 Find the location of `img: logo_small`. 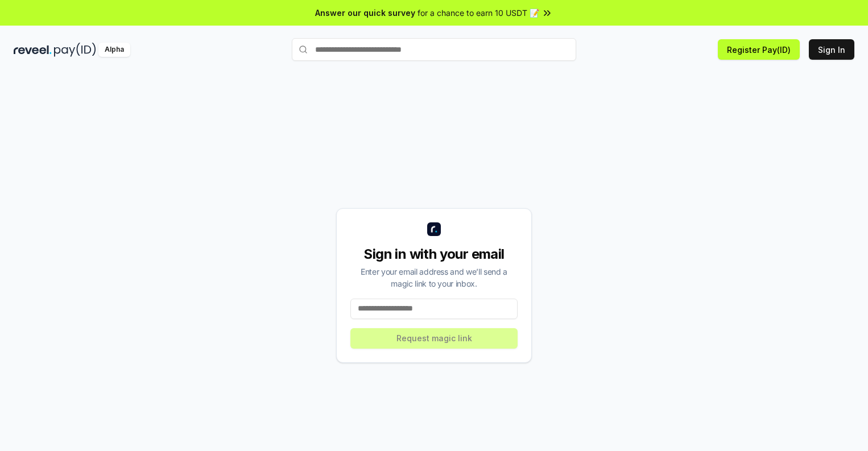

img: logo_small is located at coordinates (434, 229).